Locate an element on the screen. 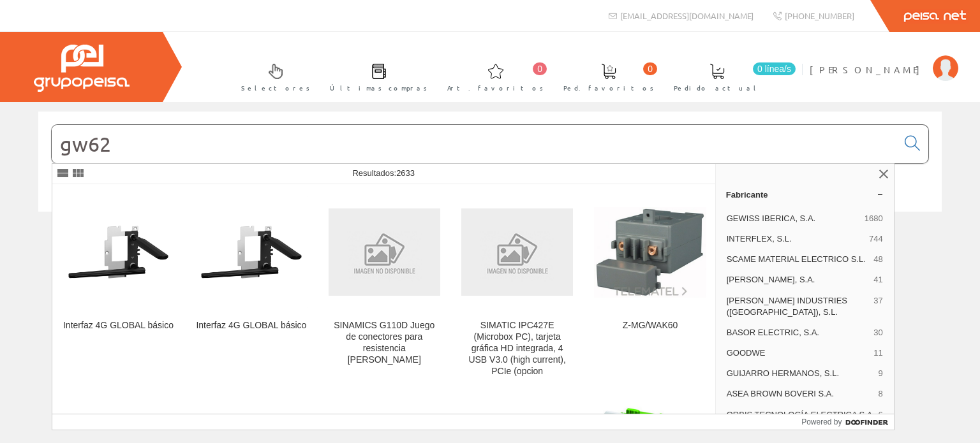 This screenshot has width=980, height=443. span: GEWISS IBERICA, S.A. is located at coordinates (793, 219).